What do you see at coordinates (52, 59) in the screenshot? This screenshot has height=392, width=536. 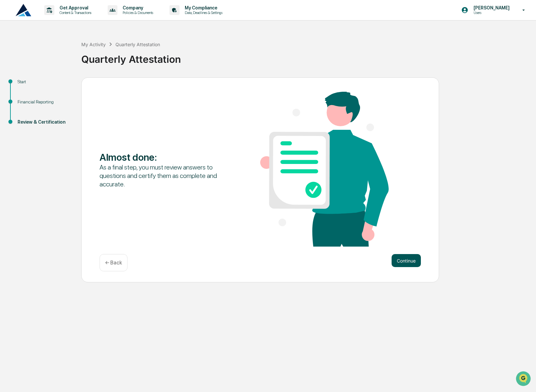 I see `div: We're available if you need us!` at bounding box center [52, 59].